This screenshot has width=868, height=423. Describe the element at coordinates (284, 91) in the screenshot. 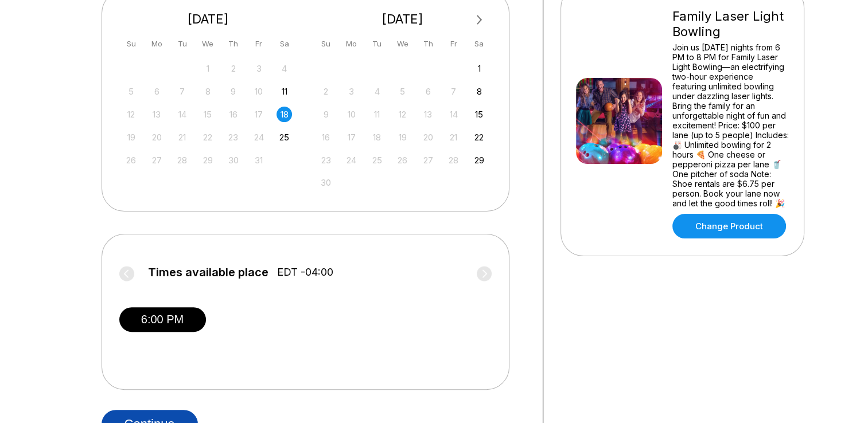

I see `div: Choose Saturday, October 11th, 2025` at that location.